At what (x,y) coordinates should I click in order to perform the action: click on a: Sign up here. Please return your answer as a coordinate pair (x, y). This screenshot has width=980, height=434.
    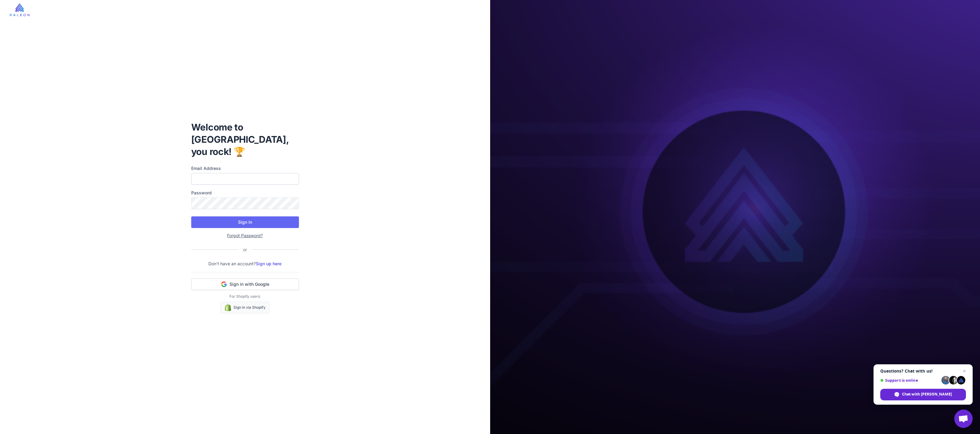
    Looking at the image, I should click on (269, 264).